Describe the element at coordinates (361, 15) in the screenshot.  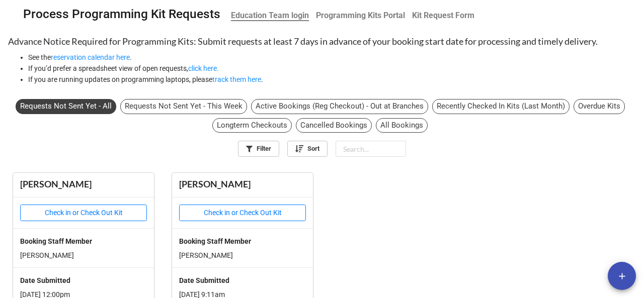
I see `a: Programming Kits Portal` at that location.